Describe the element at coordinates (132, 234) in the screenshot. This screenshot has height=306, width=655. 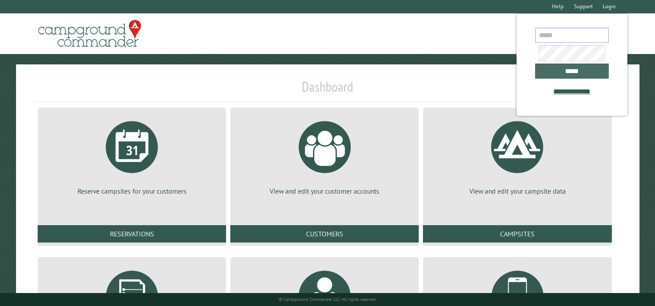
I see `a: Reservations` at that location.